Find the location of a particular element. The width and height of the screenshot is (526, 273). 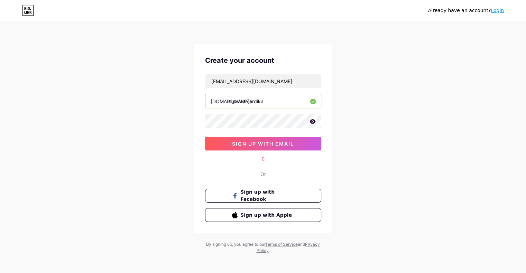

div: Or is located at coordinates (263, 174).